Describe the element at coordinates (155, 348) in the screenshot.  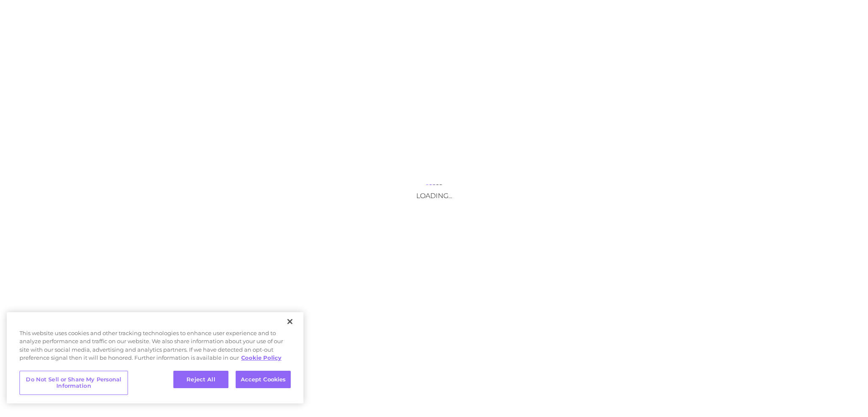
I see `div: This website uses cookies and other tracking technologies to enhance user experience and to analy...` at that location.